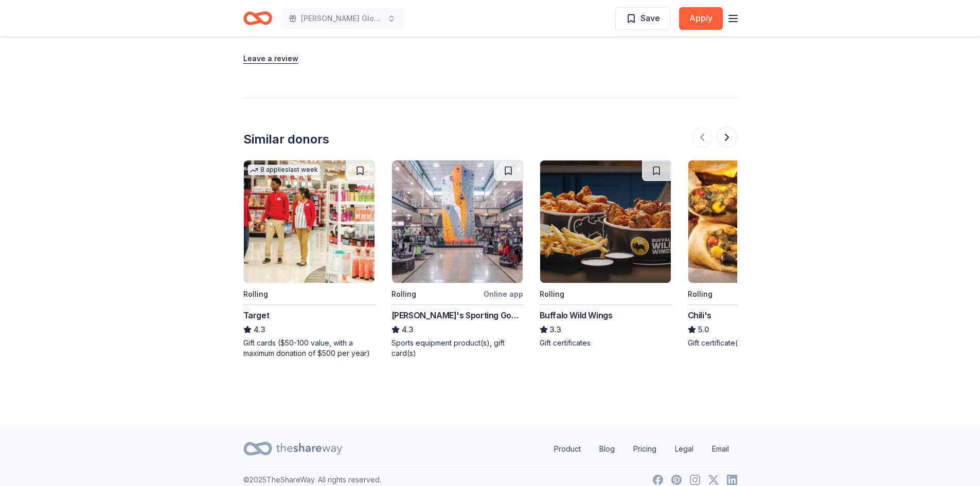 This screenshot has height=486, width=980. Describe the element at coordinates (309, 222) in the screenshot. I see `img: Image for Target` at that location.